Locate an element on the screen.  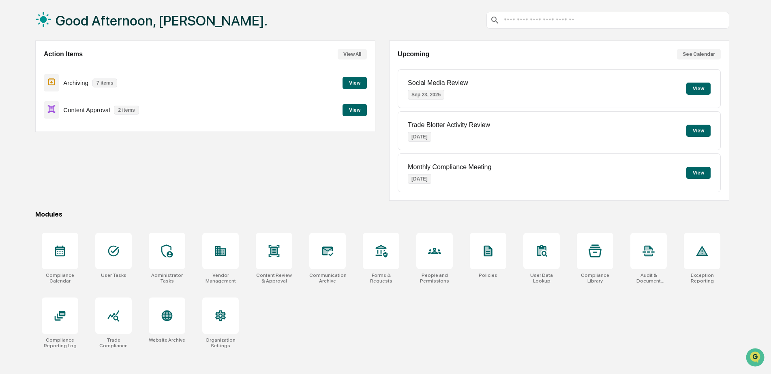
div: Modules is located at coordinates (382, 214).